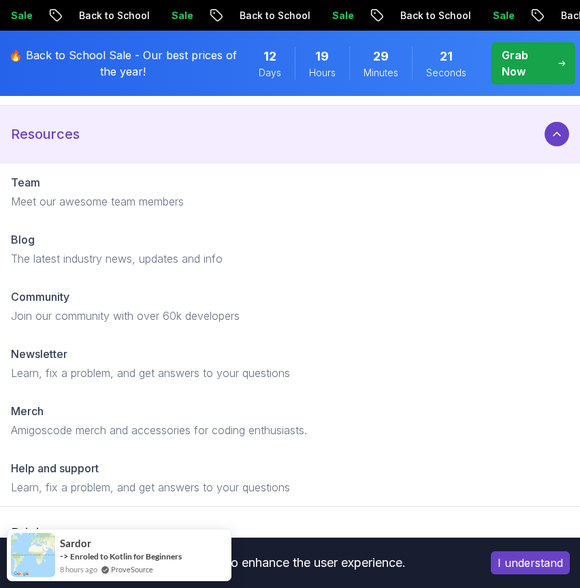  I want to click on p: Pricing, so click(33, 533).